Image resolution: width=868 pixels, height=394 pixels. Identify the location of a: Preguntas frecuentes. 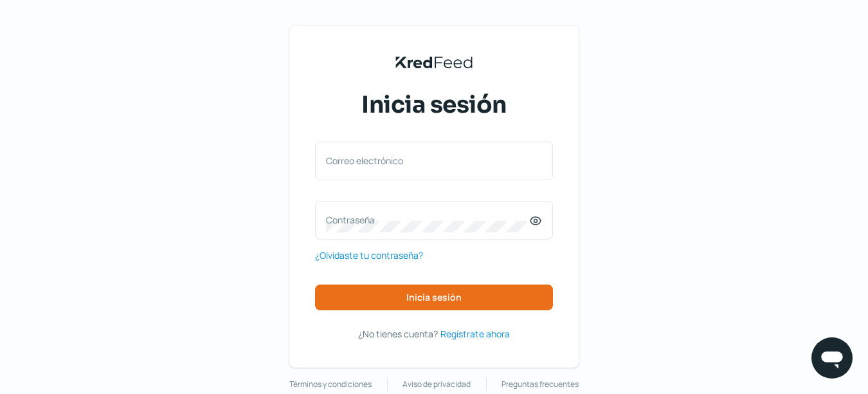
(540, 384).